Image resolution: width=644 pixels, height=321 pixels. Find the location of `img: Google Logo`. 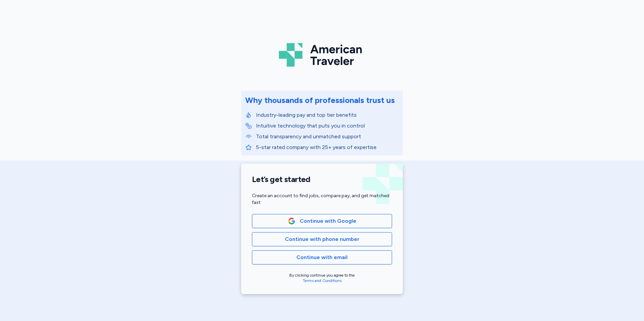

img: Google Logo is located at coordinates (291, 221).